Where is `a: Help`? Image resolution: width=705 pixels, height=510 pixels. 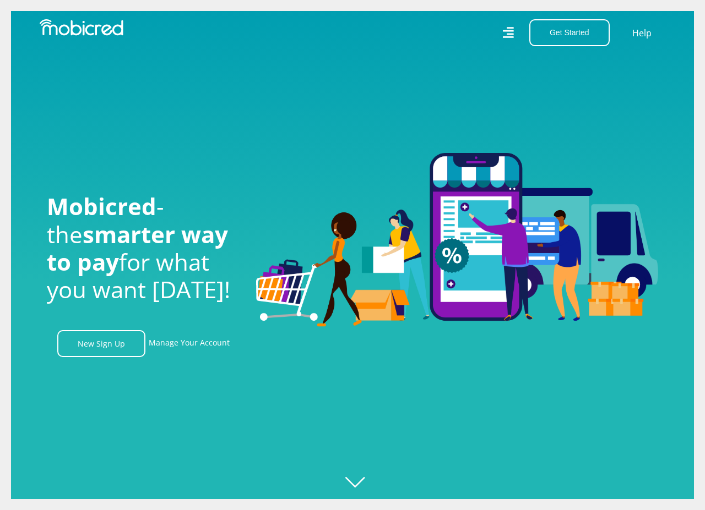
a: Help is located at coordinates (641, 33).